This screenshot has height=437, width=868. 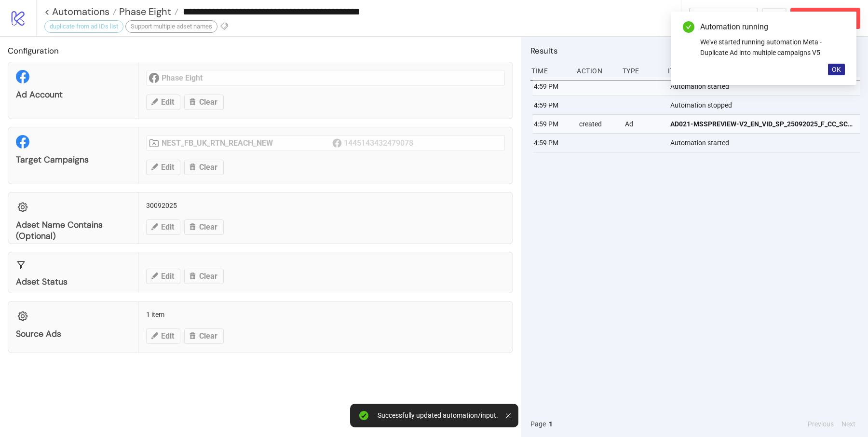 I want to click on div: Item, so click(x=763, y=71).